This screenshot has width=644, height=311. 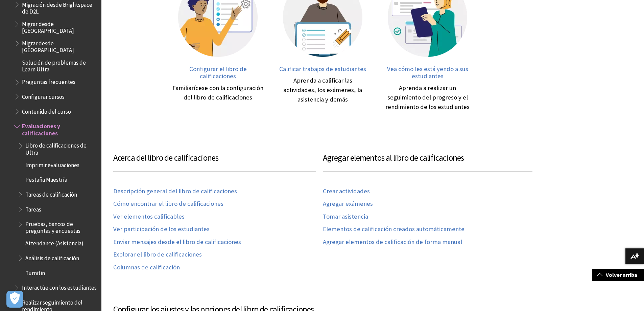 I want to click on a: Ver elementos calificables, so click(x=149, y=216).